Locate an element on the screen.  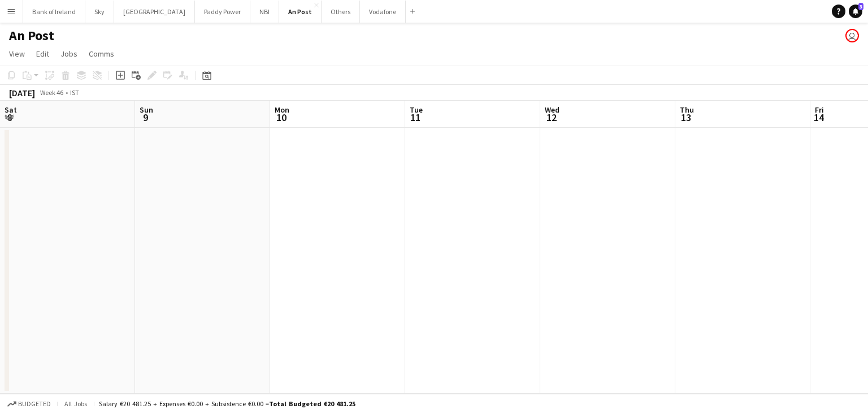
div: Salary €20 481.25 + Expenses €0.00 + Subsistence €0.00 = is located at coordinates (227, 403).